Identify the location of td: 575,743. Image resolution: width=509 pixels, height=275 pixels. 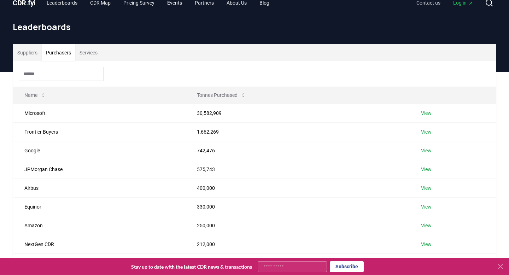
(297, 169).